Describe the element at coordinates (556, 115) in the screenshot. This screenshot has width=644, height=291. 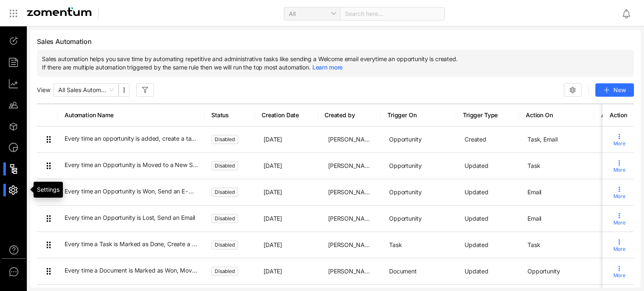
I see `th: Action On` at that location.